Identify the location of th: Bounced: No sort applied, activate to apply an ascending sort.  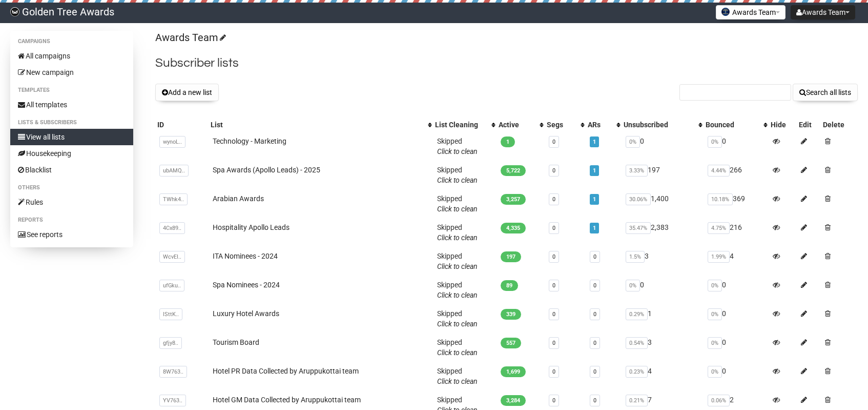
(737, 125).